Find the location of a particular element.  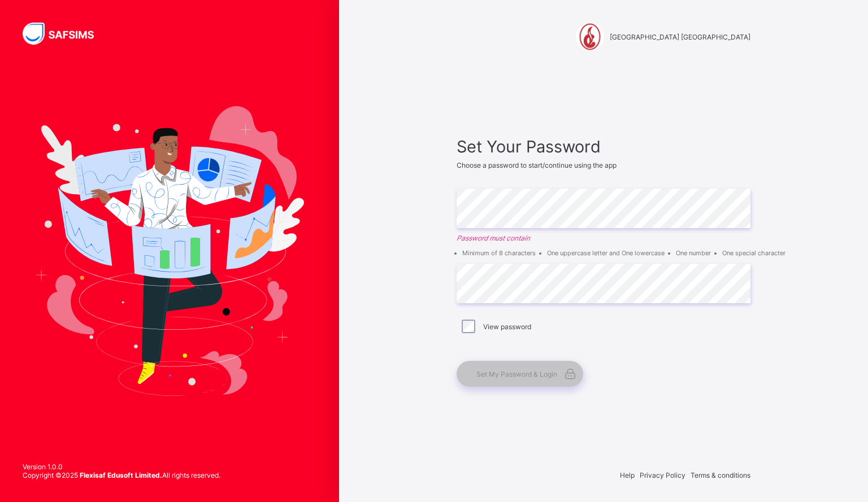

li: Minimum of 8 characters is located at coordinates (499, 253).